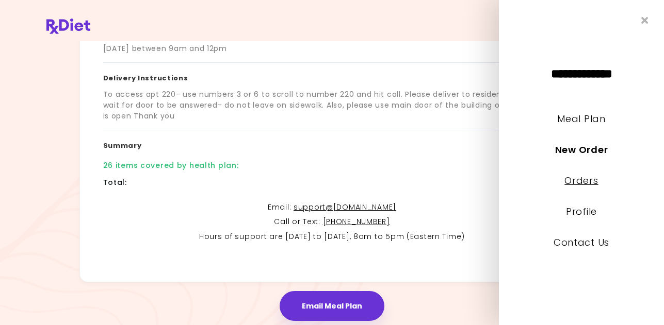 The image size is (664, 325). What do you see at coordinates (332, 144) in the screenshot?
I see `h3: Summary` at bounding box center [332, 144].